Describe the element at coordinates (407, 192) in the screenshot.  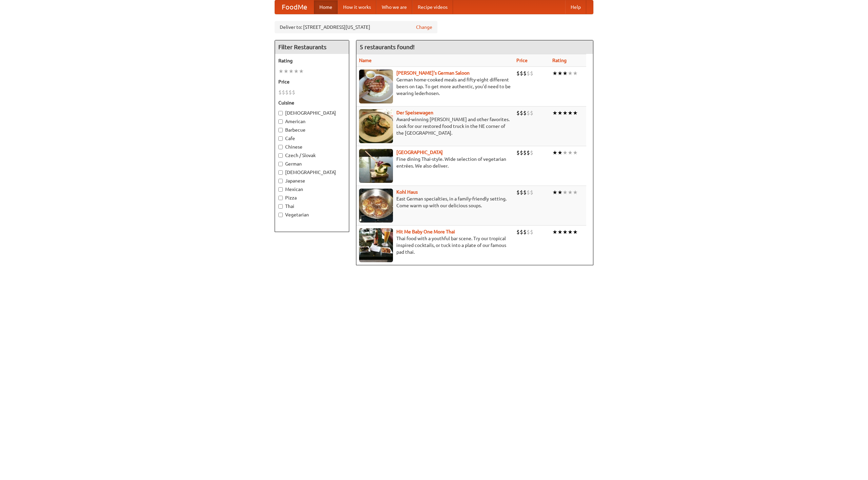
I see `b: Kohl Haus` at that location.